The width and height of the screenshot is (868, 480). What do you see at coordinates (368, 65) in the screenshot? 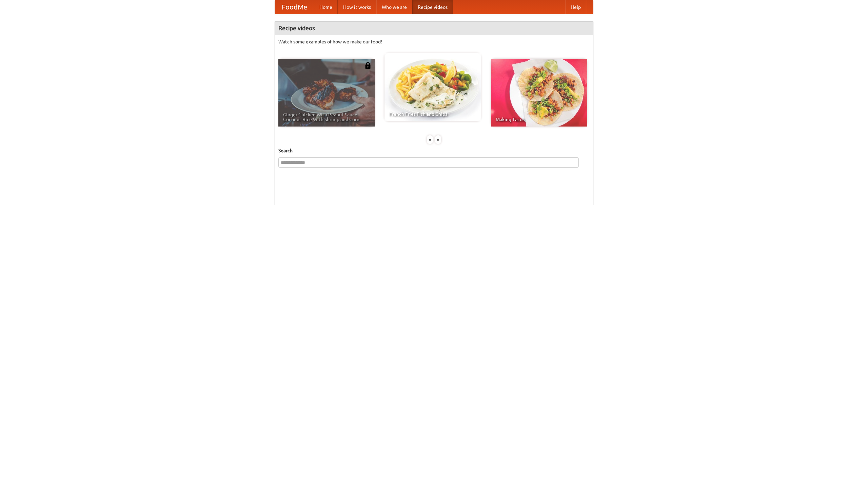
I see `img: 483408.png` at bounding box center [368, 65].